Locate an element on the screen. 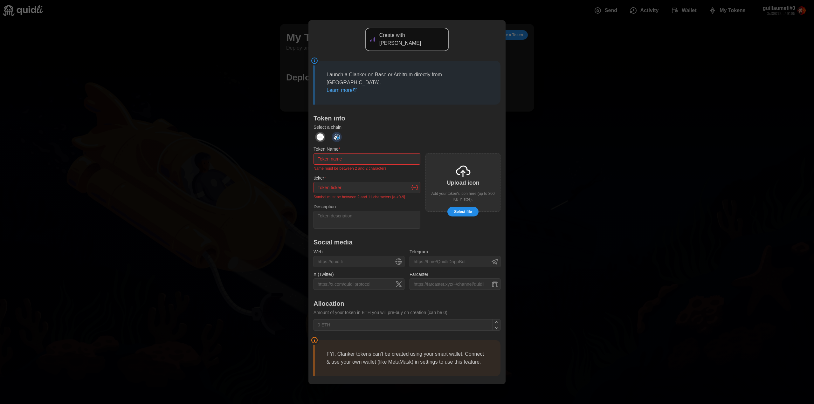 The height and width of the screenshot is (404, 814). button: Base is located at coordinates (320, 137).